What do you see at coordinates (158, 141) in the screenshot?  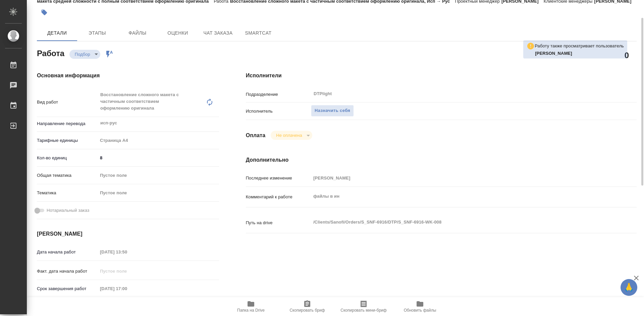 I see `div: Страница А4` at bounding box center [158, 141].